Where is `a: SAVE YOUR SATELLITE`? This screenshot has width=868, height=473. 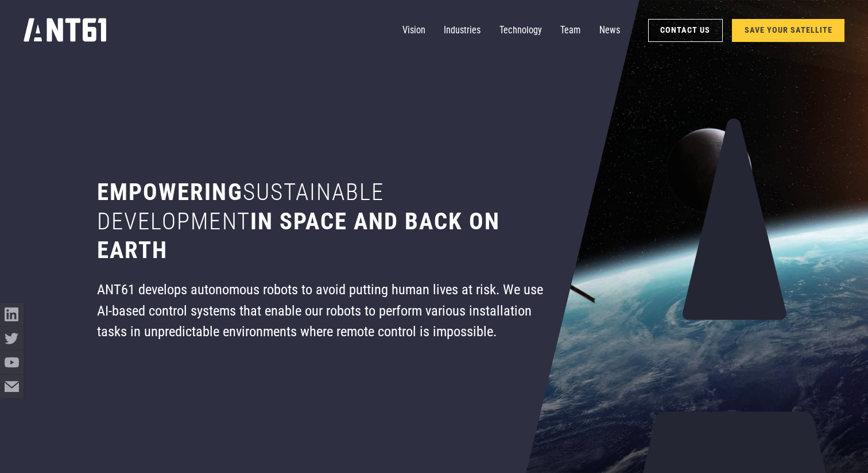 a: SAVE YOUR SATELLITE is located at coordinates (788, 30).